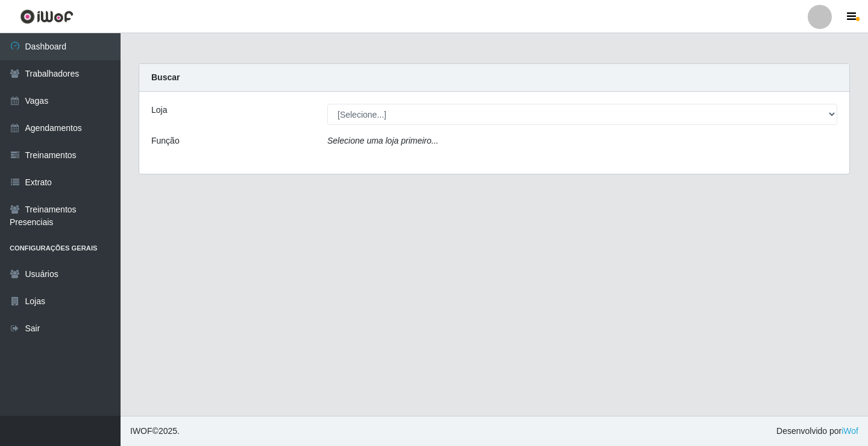 This screenshot has width=868, height=446. What do you see at coordinates (817, 431) in the screenshot?
I see `span: Desenvolvido por` at bounding box center [817, 431].